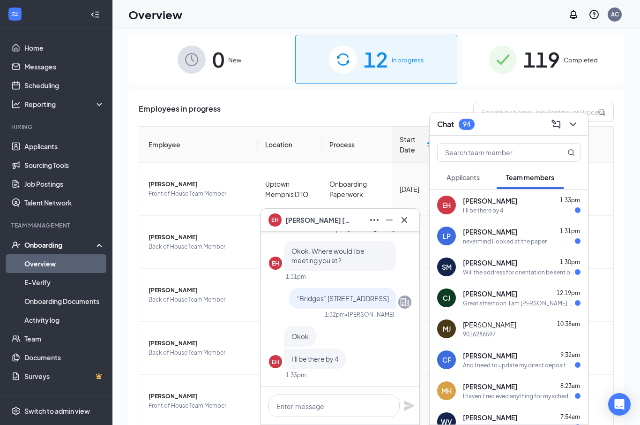 This screenshot has width=640, height=425. I want to click on div: SM, so click(447, 267).